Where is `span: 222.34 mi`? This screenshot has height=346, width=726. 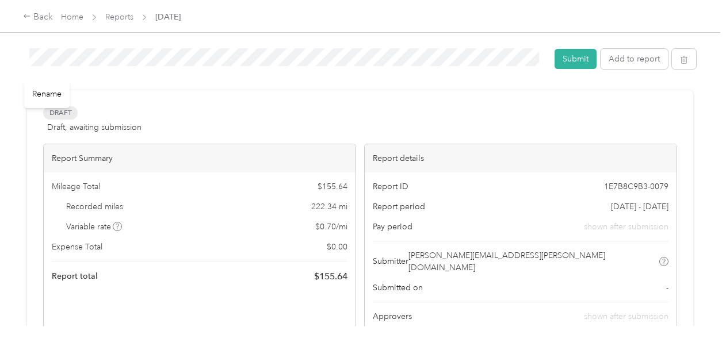 span: 222.34 mi is located at coordinates (329, 207).